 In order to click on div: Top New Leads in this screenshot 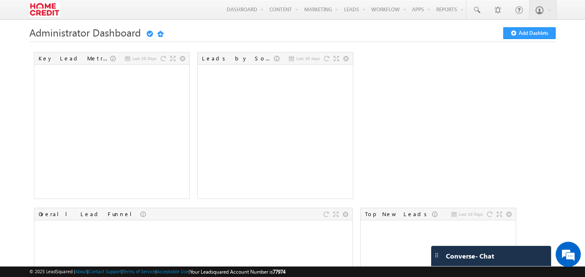, I will do `click(399, 214)`.